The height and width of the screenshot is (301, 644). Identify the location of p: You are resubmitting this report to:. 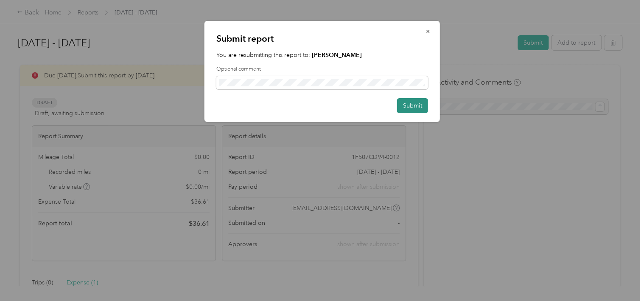
(322, 55).